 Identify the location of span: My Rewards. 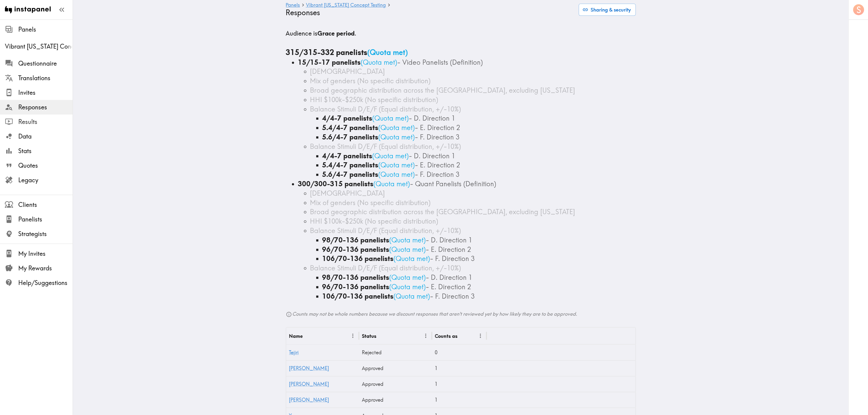
(45, 268).